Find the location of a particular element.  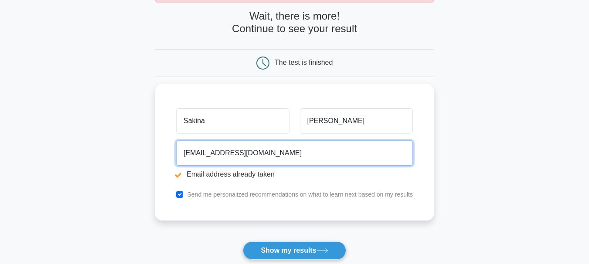

div: The test is finished is located at coordinates (303, 62).